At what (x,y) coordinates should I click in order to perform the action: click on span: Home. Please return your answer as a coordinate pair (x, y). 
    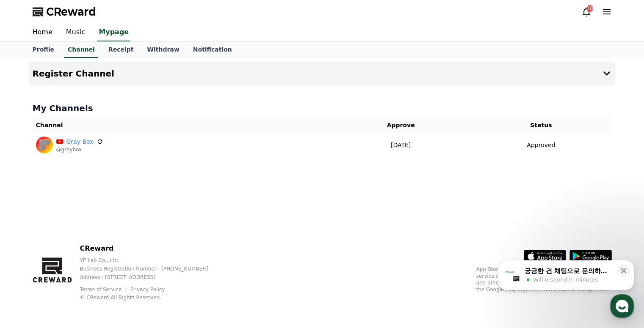
    Looking at the image, I should click on (29, 274).